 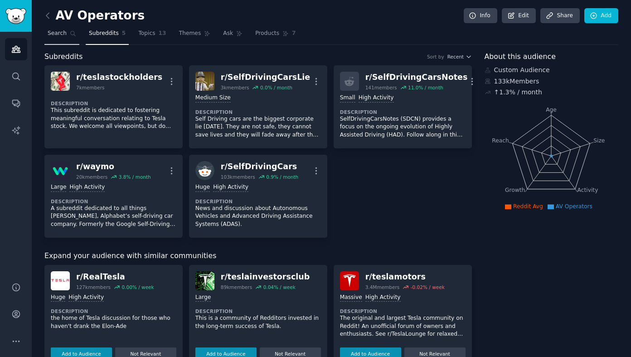 What do you see at coordinates (456, 57) in the screenshot?
I see `span: Recent` at bounding box center [456, 57].